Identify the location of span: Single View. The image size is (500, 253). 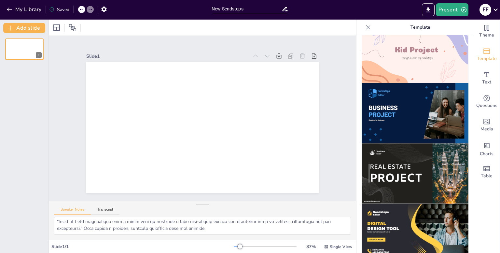
(341, 247).